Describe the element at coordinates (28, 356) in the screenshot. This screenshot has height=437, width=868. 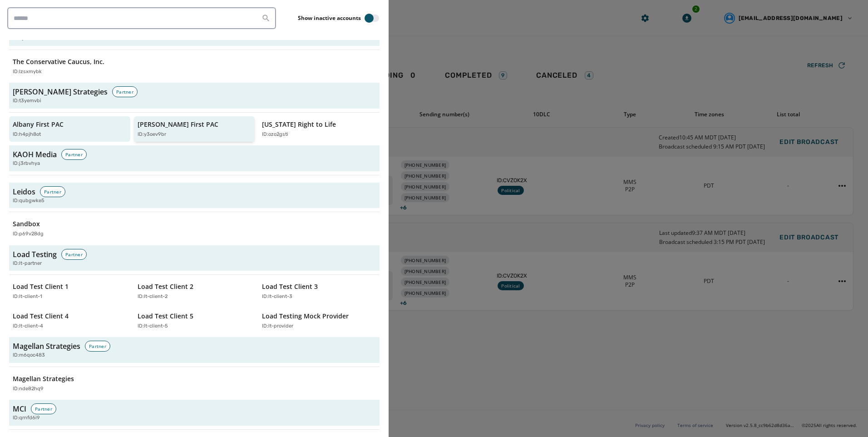
I see `span: ID: m6qoc483` at that location.